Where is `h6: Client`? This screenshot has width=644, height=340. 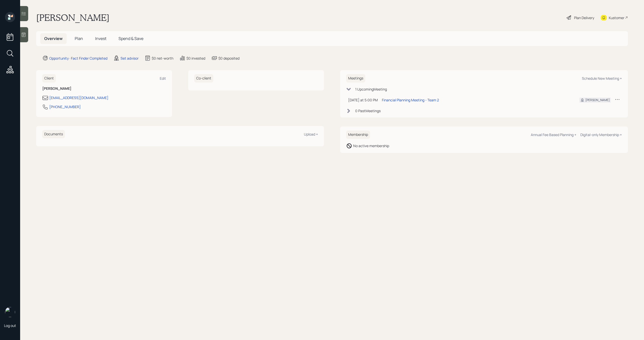 h6: Client is located at coordinates (49, 78).